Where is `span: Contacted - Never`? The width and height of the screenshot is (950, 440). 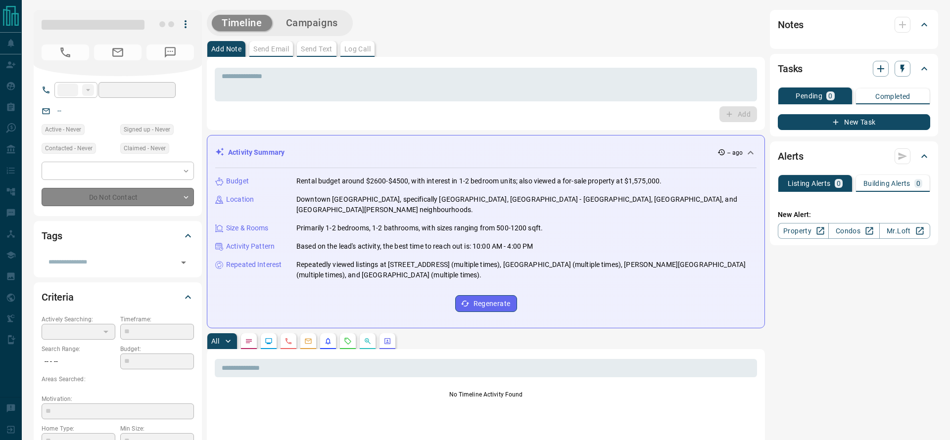
span: Contacted - Never is located at coordinates (69, 148).